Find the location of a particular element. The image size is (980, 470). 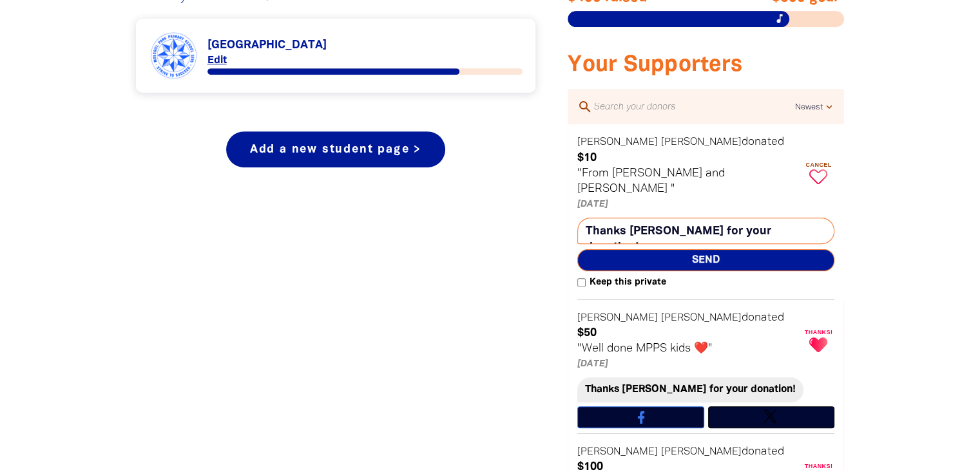

span: Send is located at coordinates (705, 260).